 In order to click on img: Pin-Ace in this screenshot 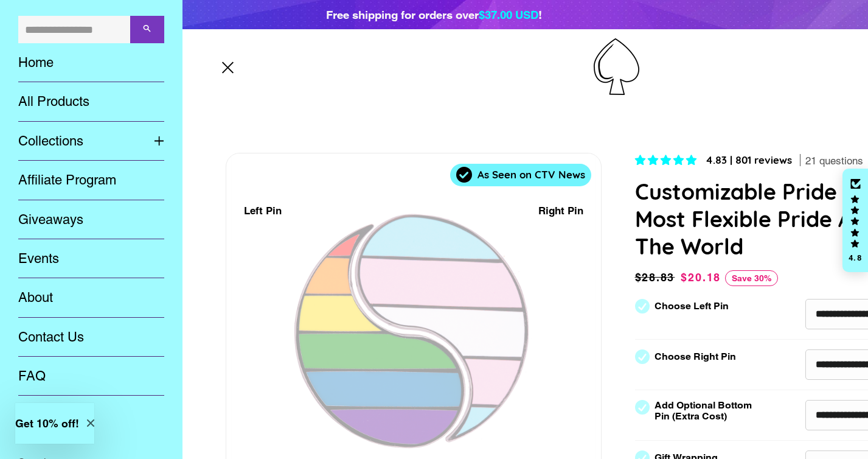, I will do `click(616, 66)`.